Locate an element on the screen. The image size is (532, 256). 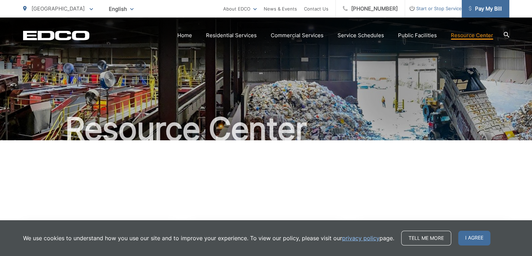
a: About EDCO is located at coordinates (240, 9).